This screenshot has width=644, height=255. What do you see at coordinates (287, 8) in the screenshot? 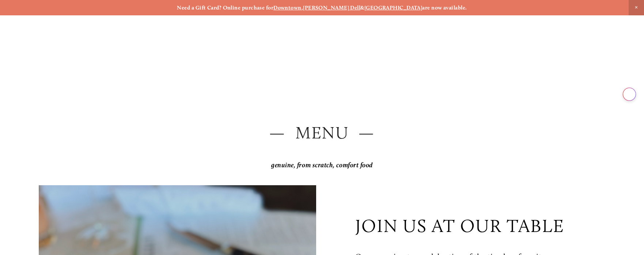
I see `a: Downtown` at bounding box center [287, 8].